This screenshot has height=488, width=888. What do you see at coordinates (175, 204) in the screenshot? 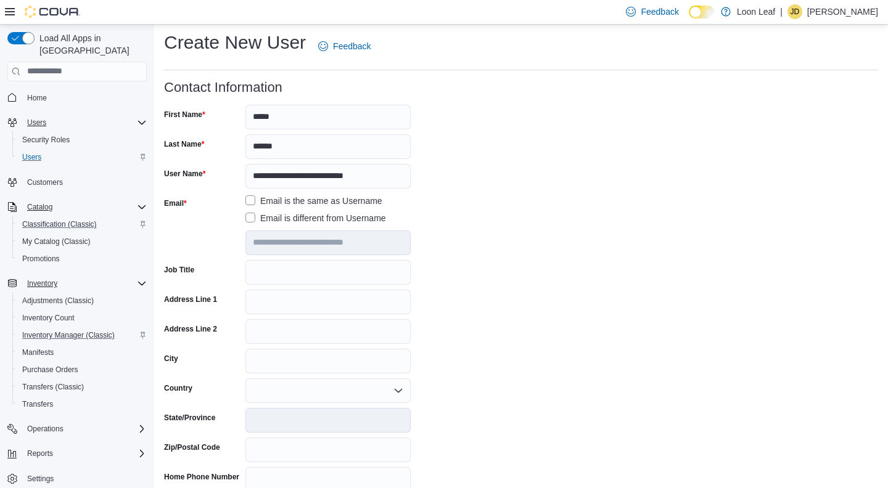
I see `label: Email` at bounding box center [175, 204].